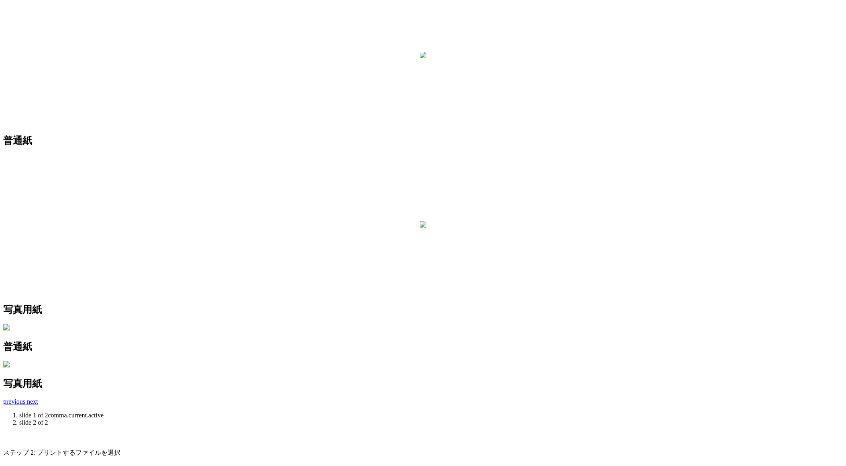 The height and width of the screenshot is (466, 846). Describe the element at coordinates (76, 415) in the screenshot. I see `span: comma.current.active` at that location.